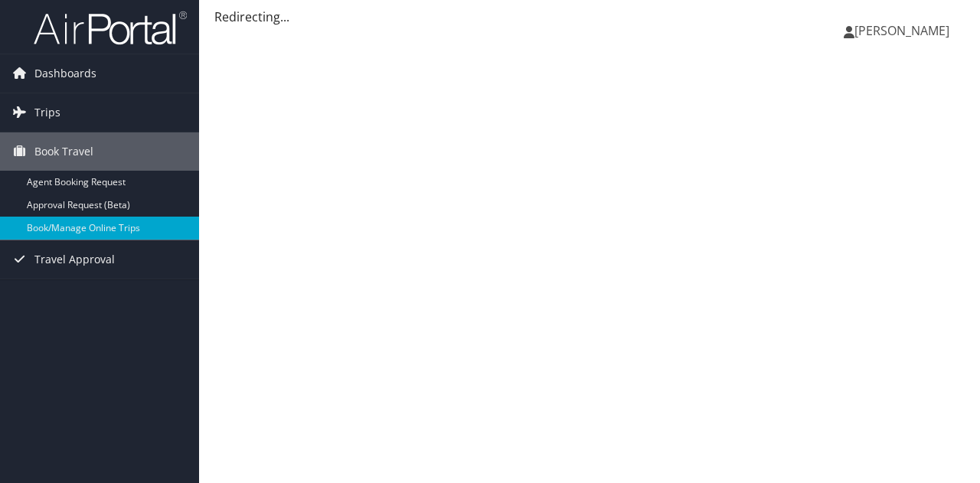  I want to click on span: Dashboards, so click(65, 73).